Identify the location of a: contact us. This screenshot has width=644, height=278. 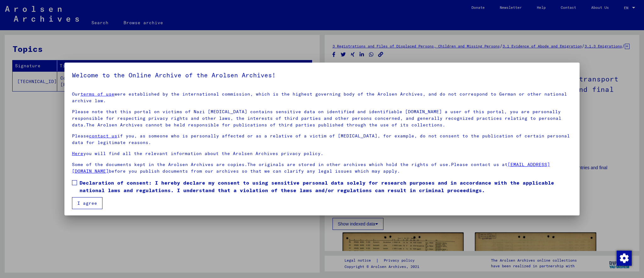
(103, 136).